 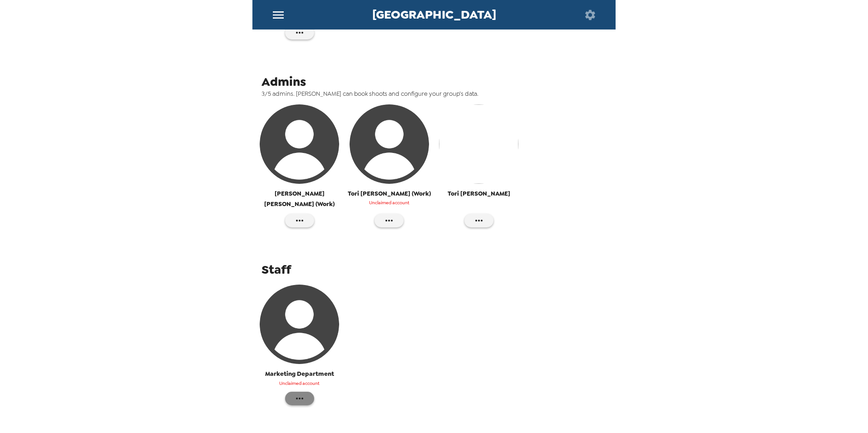 I want to click on span: Admins, so click(x=284, y=81).